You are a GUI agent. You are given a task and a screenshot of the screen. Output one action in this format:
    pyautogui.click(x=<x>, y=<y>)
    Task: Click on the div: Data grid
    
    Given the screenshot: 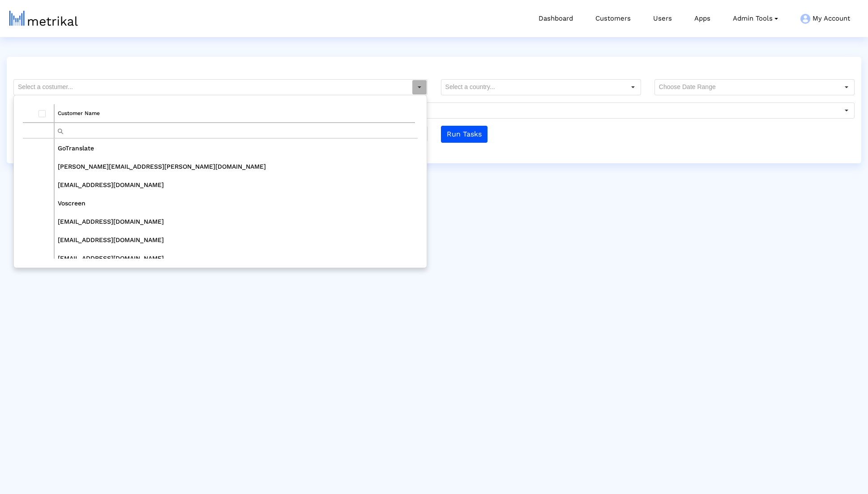 What is the action you would take?
    pyautogui.click(x=221, y=181)
    